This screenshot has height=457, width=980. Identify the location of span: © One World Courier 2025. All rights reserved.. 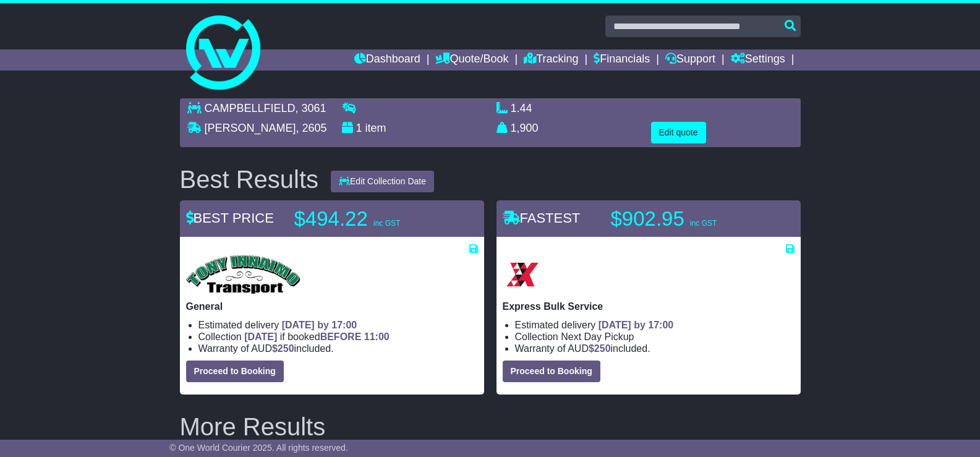
(259, 448).